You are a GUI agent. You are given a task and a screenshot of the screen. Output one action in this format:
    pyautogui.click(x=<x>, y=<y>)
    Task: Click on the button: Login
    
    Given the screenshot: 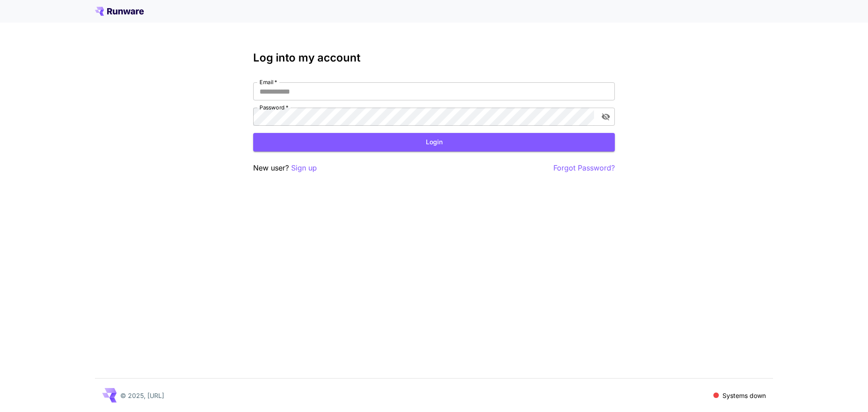 What is the action you would take?
    pyautogui.click(x=434, y=142)
    